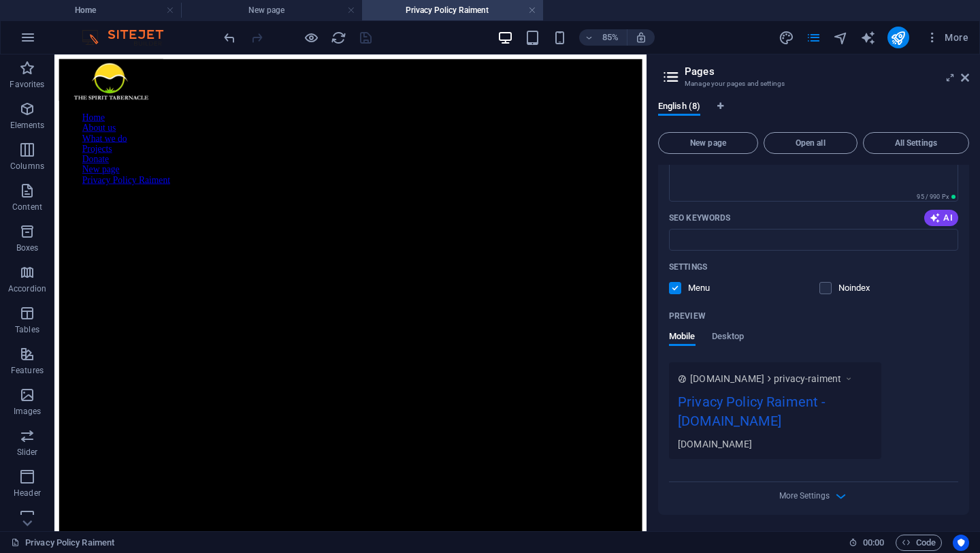  Describe the element at coordinates (610, 37) in the screenshot. I see `h6: 85%` at that location.